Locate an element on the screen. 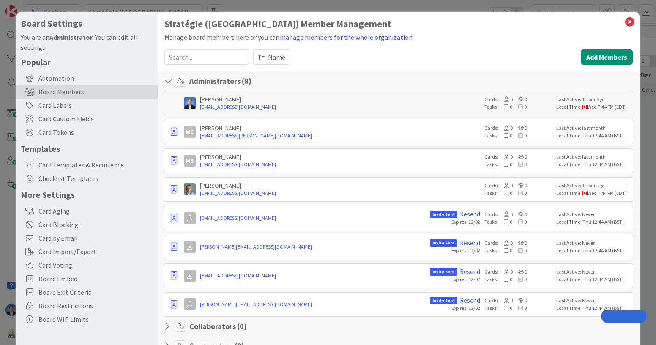 Image resolution: width=656 pixels, height=345 pixels. h4: Board Settings is located at coordinates (87, 23).